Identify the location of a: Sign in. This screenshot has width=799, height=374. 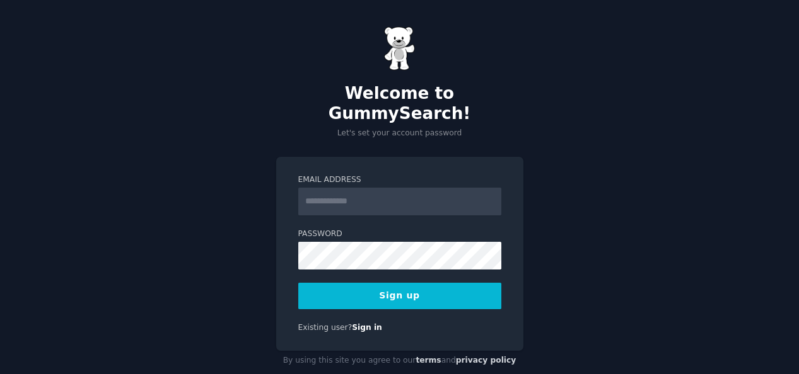
(367, 328).